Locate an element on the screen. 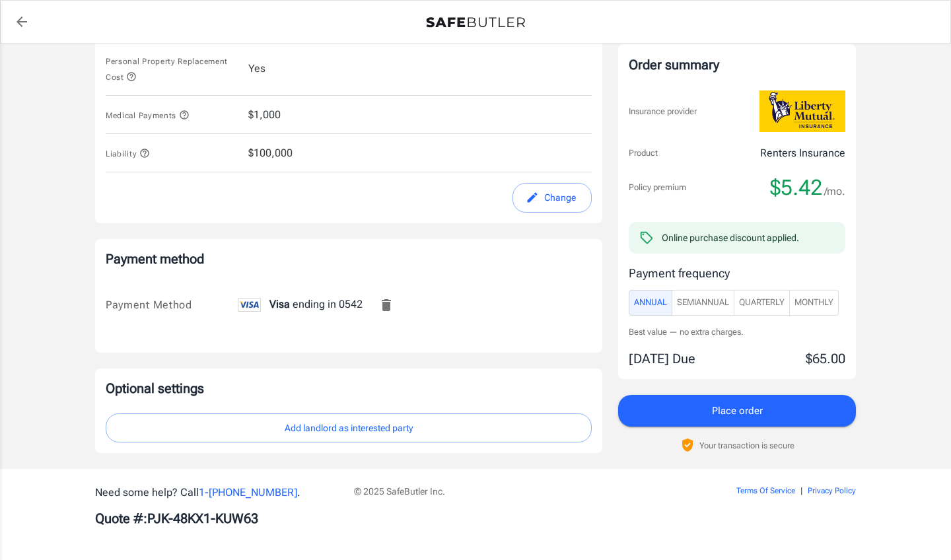 This screenshot has height=560, width=951. button: Liability is located at coordinates (127, 153).